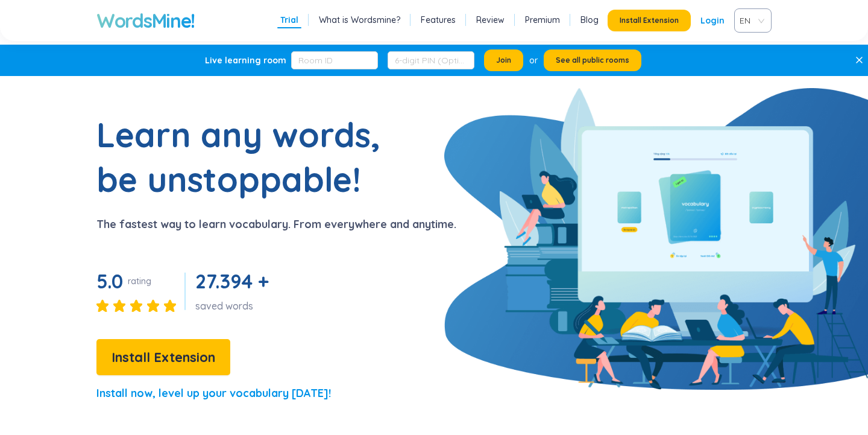 The image size is (868, 435). What do you see at coordinates (712, 20) in the screenshot?
I see `a: Login` at bounding box center [712, 20].